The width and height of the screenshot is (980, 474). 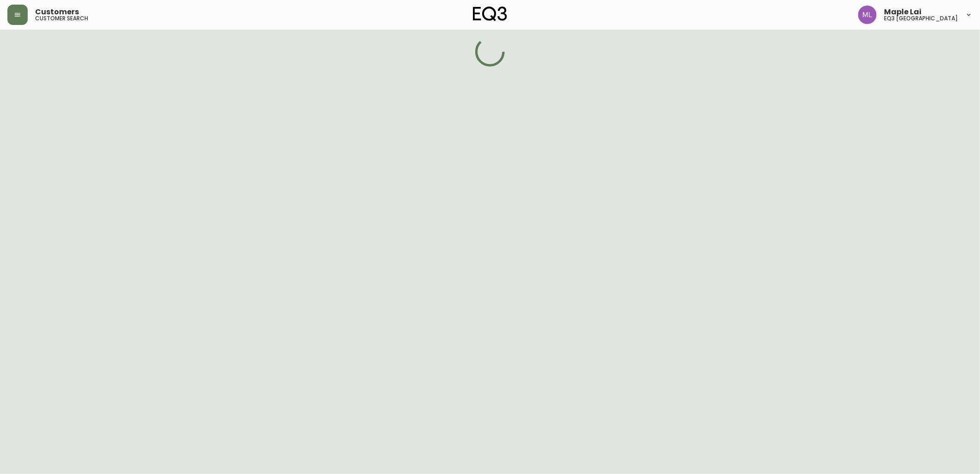 What do you see at coordinates (57, 12) in the screenshot?
I see `span: Customers` at bounding box center [57, 12].